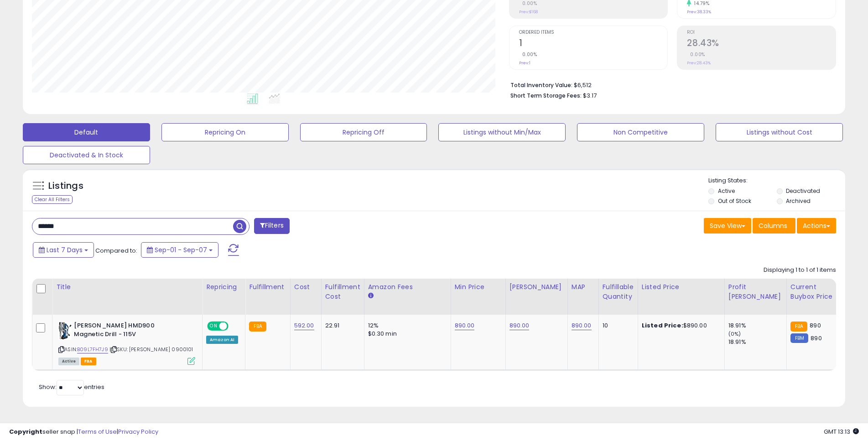 This screenshot has width=868, height=441. I want to click on h5: Listings, so click(66, 186).